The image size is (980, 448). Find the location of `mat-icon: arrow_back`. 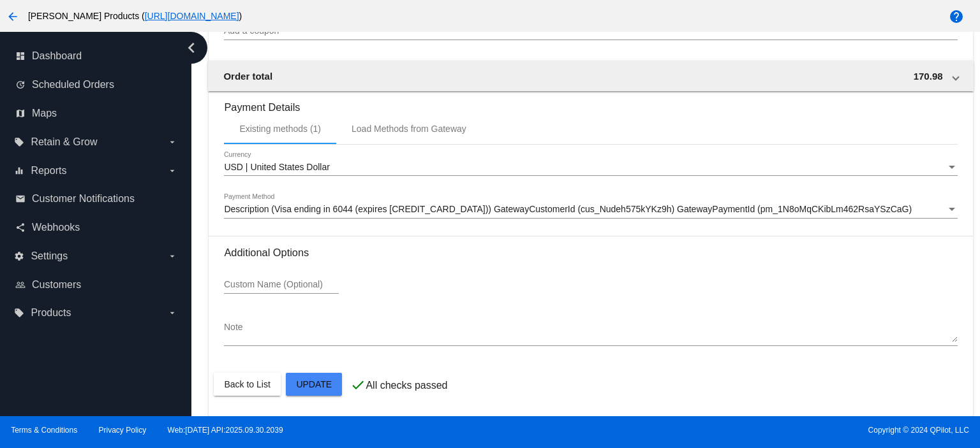

mat-icon: arrow_back is located at coordinates (13, 17).